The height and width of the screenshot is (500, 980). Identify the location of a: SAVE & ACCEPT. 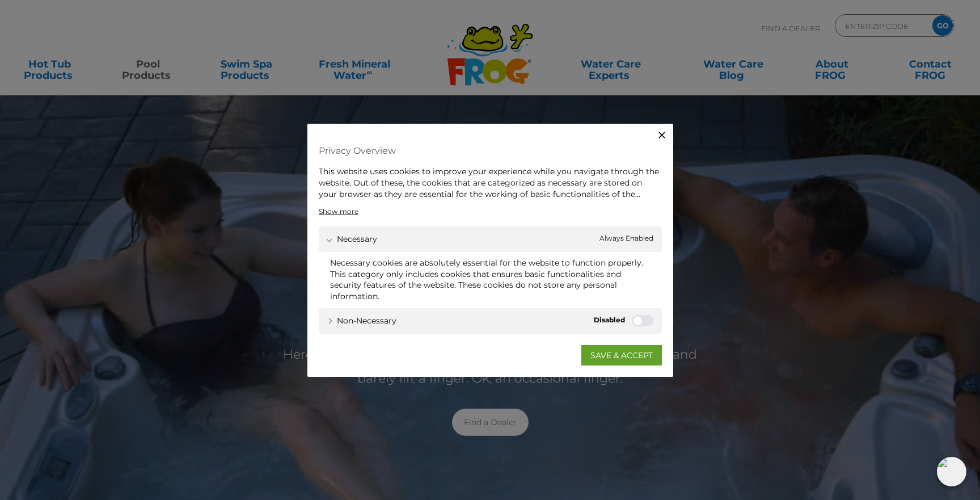
(622, 355).